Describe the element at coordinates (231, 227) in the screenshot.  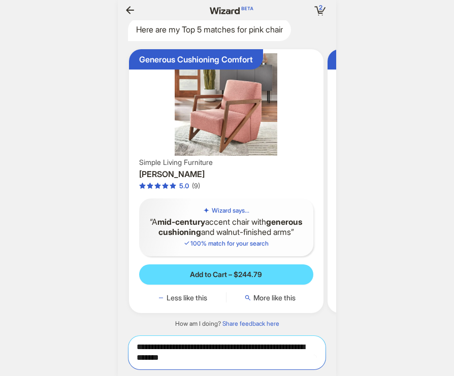
I see `b: generous cushioning` at that location.